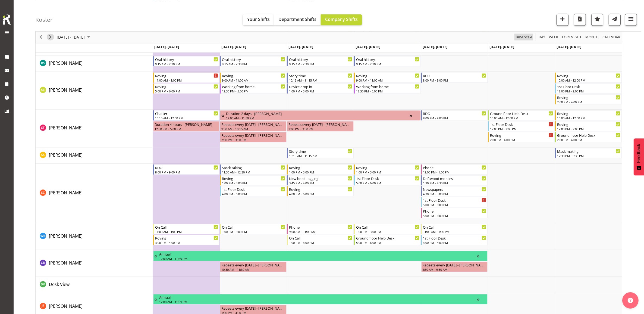 Image resolution: width=644 pixels, height=314 pixels. Describe the element at coordinates (320, 229) in the screenshot. I see `div: Willem Burger"s event - Phone Begin From Wednesday, September 24, 2025 at 9:00:00 AM GMT+12:00 En...` at that location.